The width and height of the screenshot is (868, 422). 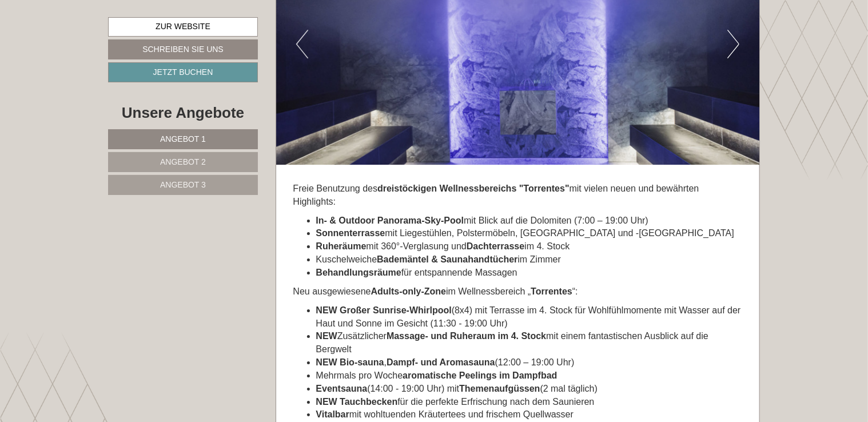 What do you see at coordinates (333, 414) in the screenshot?
I see `strong: Vitalbar` at bounding box center [333, 414].